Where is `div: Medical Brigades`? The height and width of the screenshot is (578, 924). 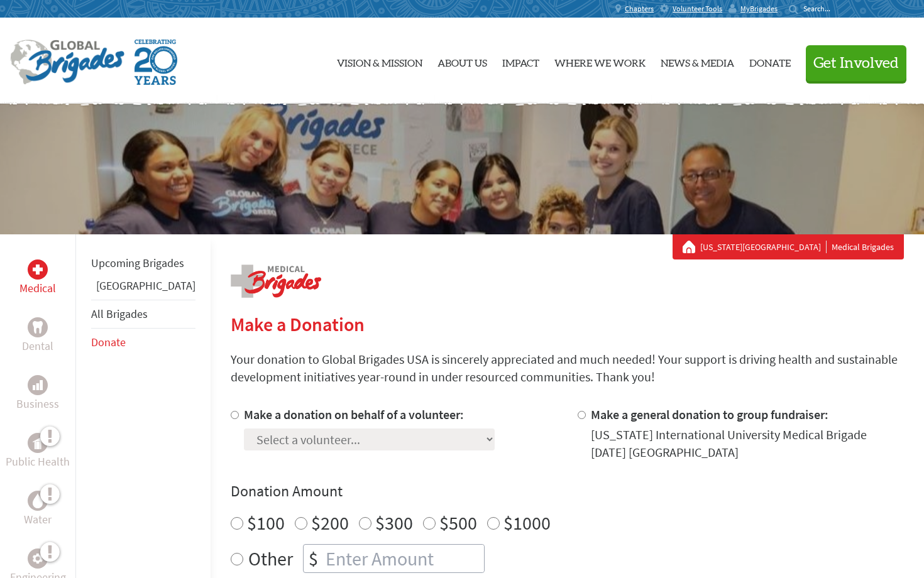
div: Medical Brigades is located at coordinates (788, 247).